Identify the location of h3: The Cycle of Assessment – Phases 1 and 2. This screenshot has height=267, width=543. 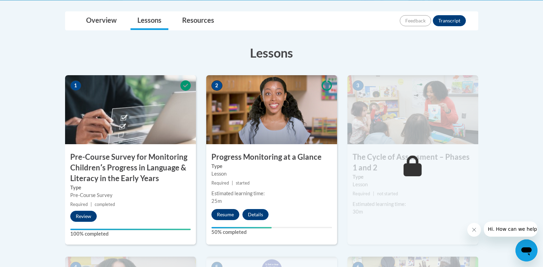
(413, 162).